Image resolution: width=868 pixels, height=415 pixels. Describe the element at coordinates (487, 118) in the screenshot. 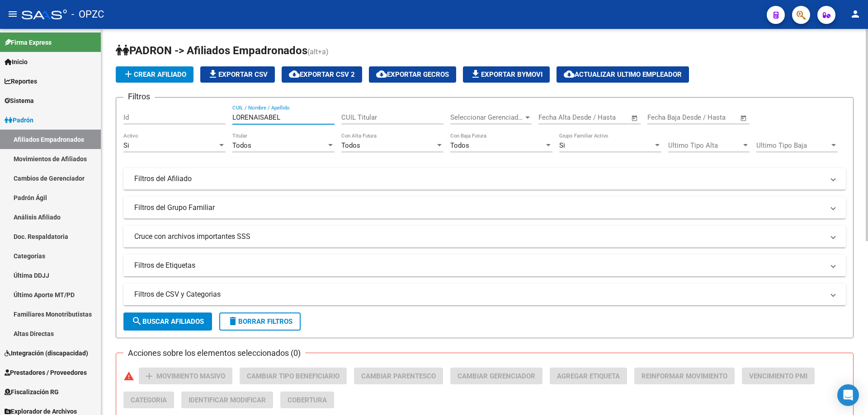

I see `span: Seleccionar Gerenciador` at that location.